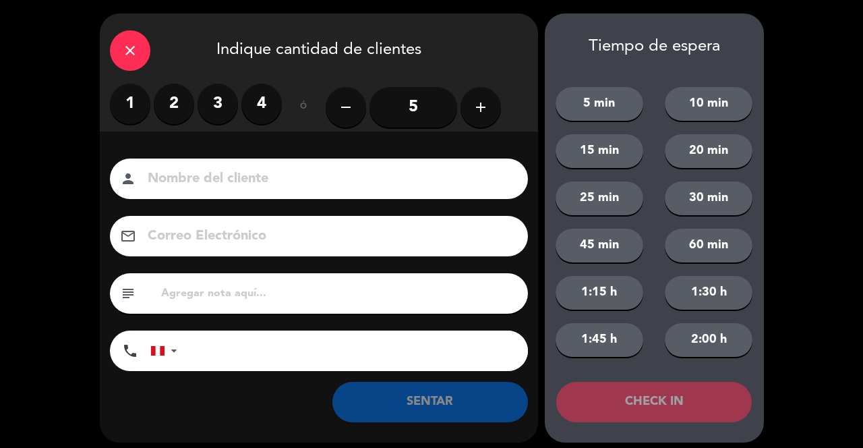  What do you see at coordinates (654, 47) in the screenshot?
I see `div: Tiempo de espera` at bounding box center [654, 47].